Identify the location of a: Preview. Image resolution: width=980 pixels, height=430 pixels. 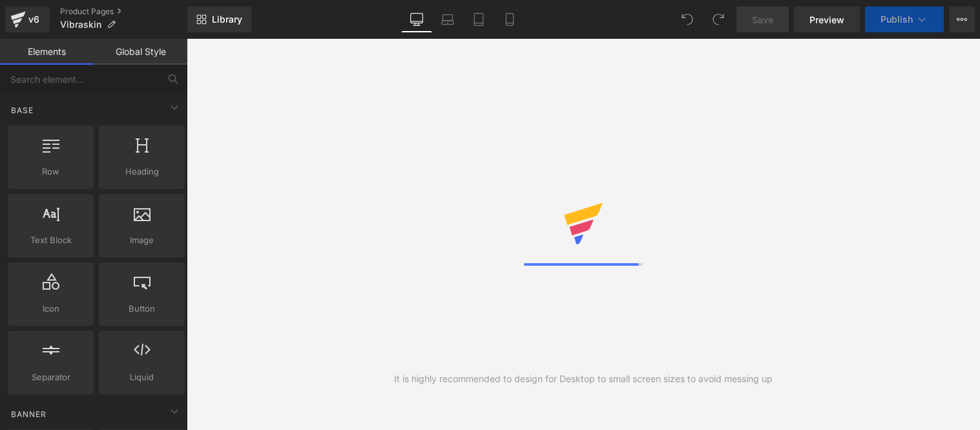
(826, 20).